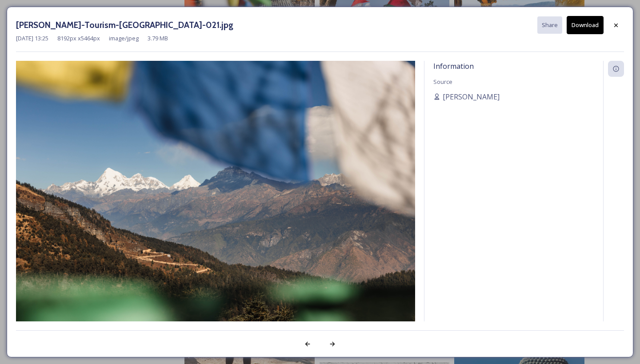 The height and width of the screenshot is (364, 640). What do you see at coordinates (584, 25) in the screenshot?
I see `button: Download` at bounding box center [584, 25].